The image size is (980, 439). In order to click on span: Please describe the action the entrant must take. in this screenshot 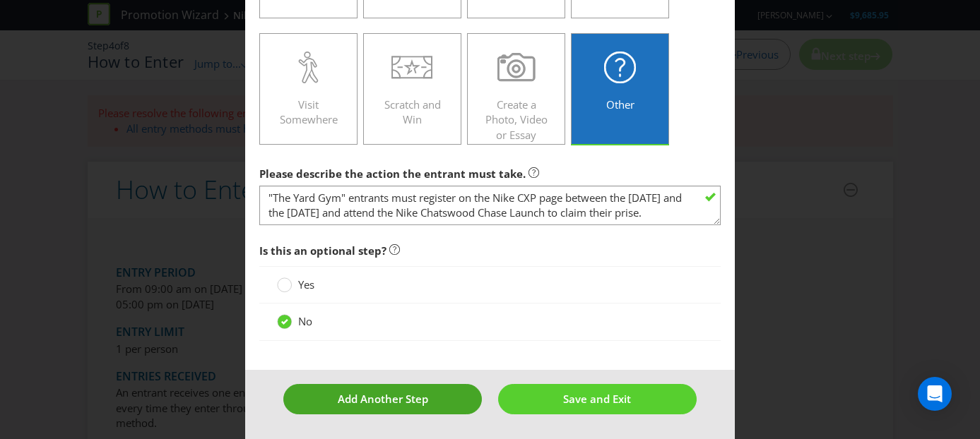, I will do `click(392, 174)`.